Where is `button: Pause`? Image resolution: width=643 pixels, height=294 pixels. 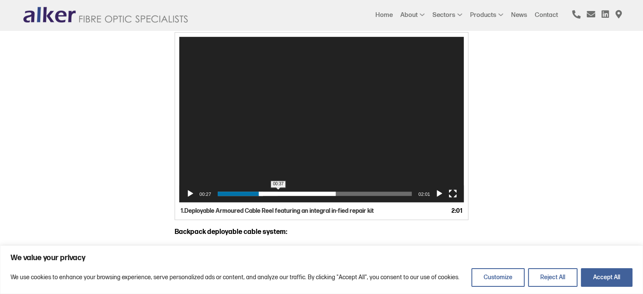 button: Pause is located at coordinates (190, 194).